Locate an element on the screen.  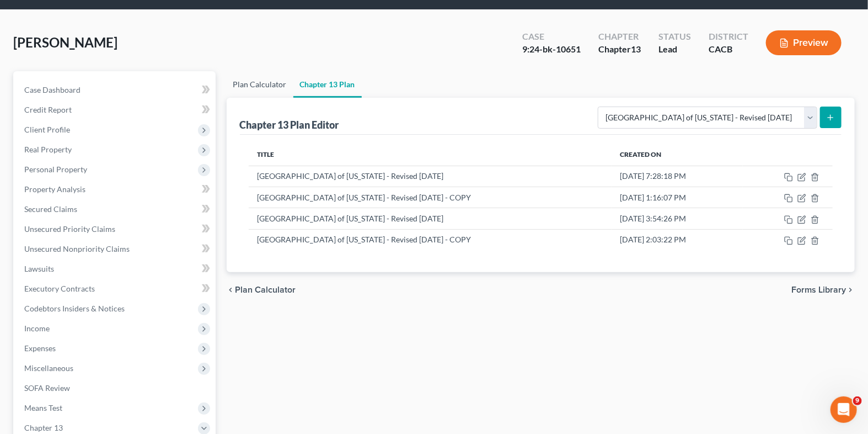
span: Property Analysis is located at coordinates (54, 189).